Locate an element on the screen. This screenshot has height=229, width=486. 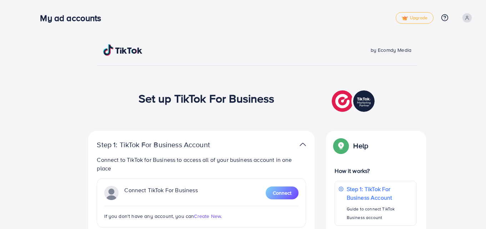
span: by Ecomdy Media is located at coordinates (391, 50).